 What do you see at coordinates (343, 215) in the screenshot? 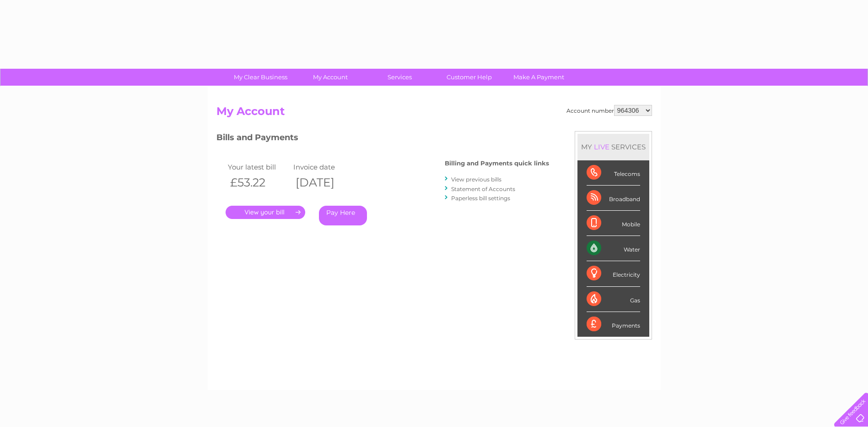
I see `a: Pay Here` at bounding box center [343, 215].